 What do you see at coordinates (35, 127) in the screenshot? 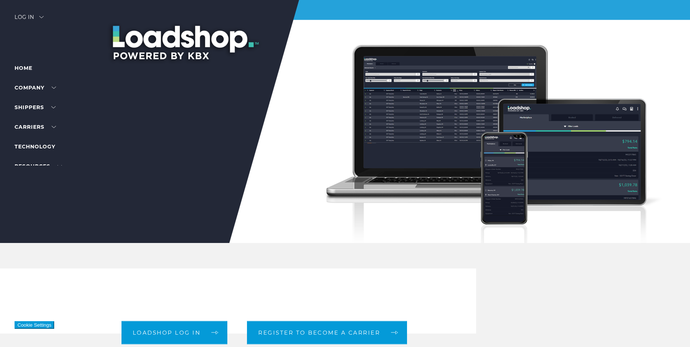
I see `a: Carriers` at bounding box center [35, 127].